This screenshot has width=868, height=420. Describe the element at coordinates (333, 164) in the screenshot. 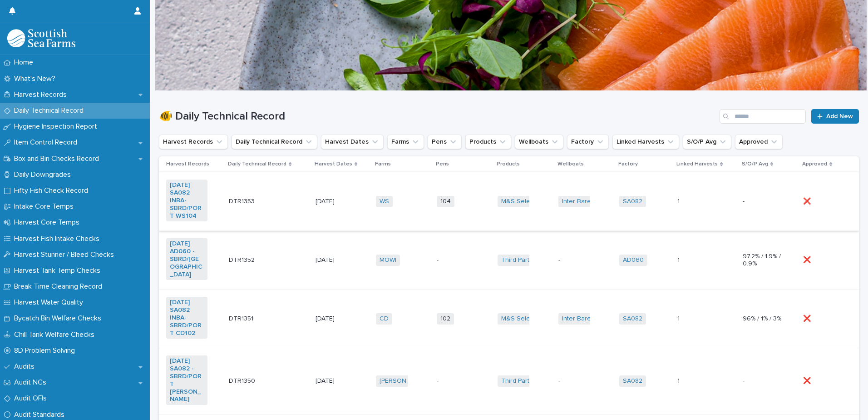

I see `p: Harvest Dates` at that location.